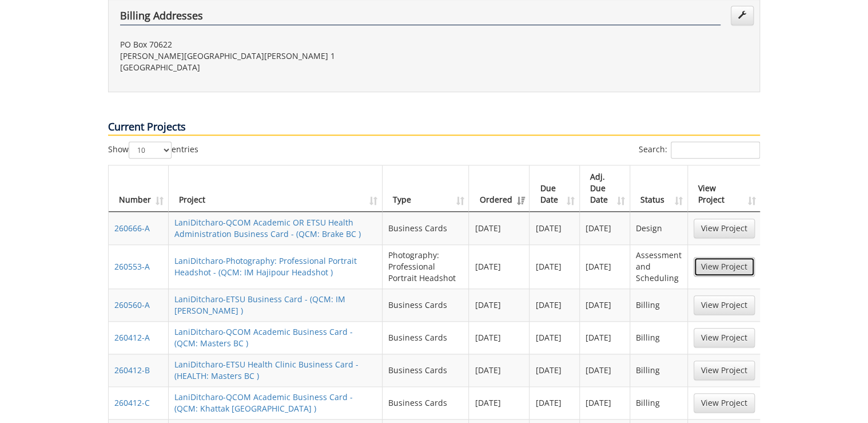 Image resolution: width=868 pixels, height=423 pixels. What do you see at coordinates (742, 15) in the screenshot?
I see `a: Edit Addresses` at bounding box center [742, 15].